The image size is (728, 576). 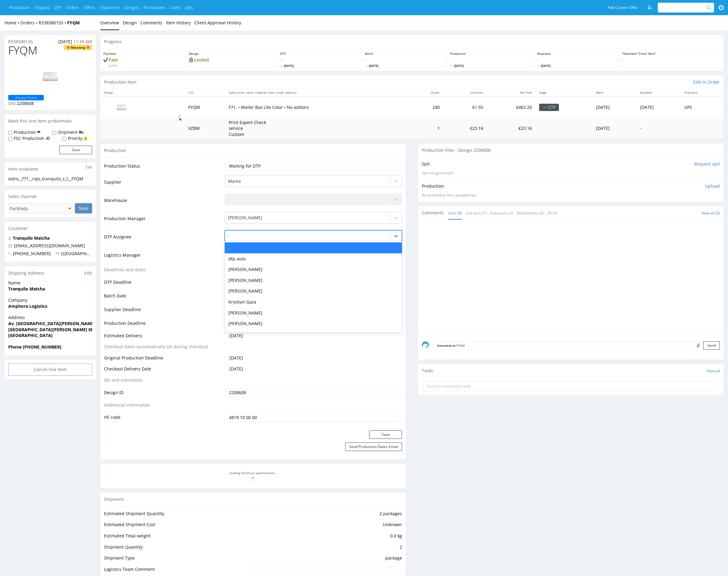 I want to click on a: Edit In Order, so click(x=707, y=82).